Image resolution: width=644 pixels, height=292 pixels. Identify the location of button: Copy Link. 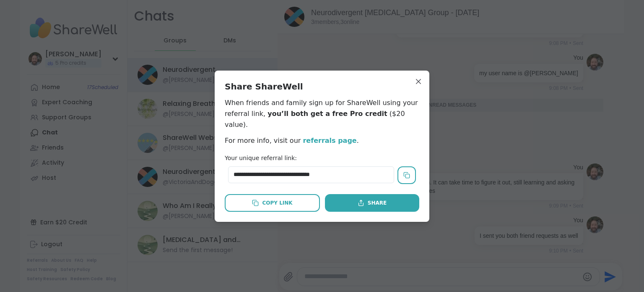
(272, 203).